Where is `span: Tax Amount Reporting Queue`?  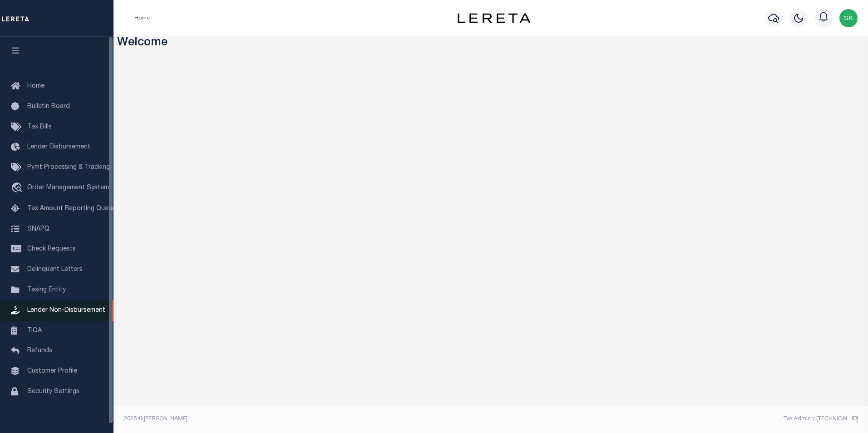
span: Tax Amount Reporting Queue is located at coordinates (71, 209).